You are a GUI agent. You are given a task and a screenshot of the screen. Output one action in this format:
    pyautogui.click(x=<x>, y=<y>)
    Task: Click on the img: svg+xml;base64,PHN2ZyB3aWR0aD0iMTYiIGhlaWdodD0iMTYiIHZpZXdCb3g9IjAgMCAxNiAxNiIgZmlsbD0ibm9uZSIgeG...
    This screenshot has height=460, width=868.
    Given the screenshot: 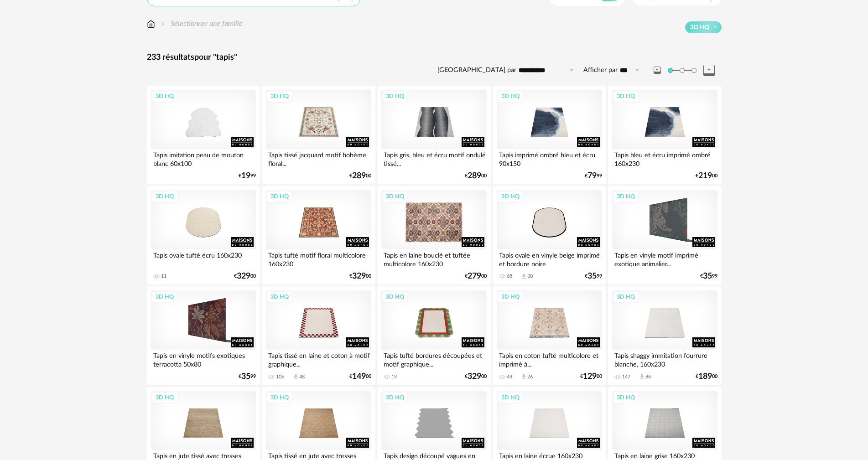 What is the action you would take?
    pyautogui.click(x=163, y=23)
    